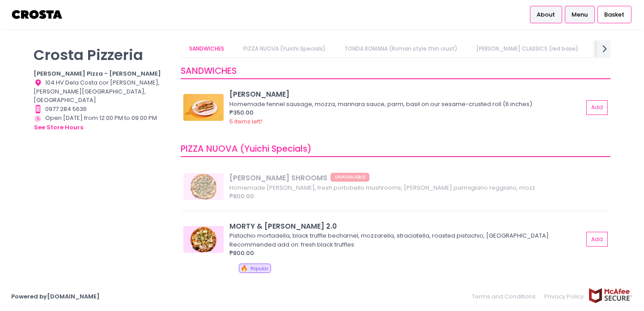 This screenshot has width=644, height=311. Describe the element at coordinates (406, 113) in the screenshot. I see `div: ₱350.00` at that location.